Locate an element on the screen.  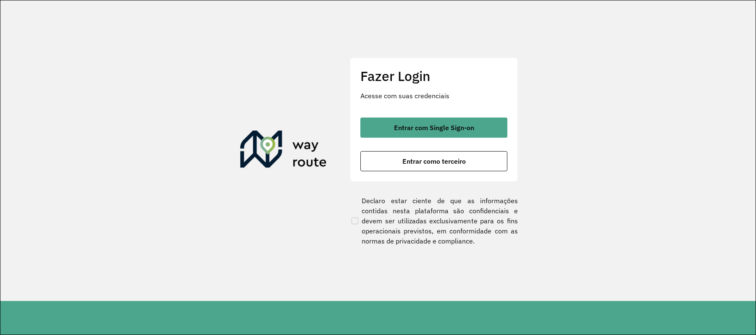
h2: Fazer Login is located at coordinates (434, 76).